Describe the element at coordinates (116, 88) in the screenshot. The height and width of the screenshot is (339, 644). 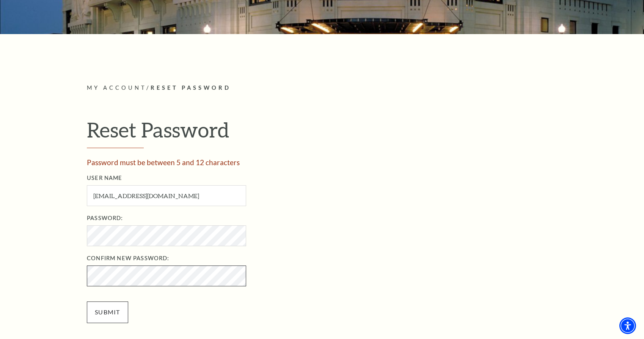
I see `span: My Account` at that location.